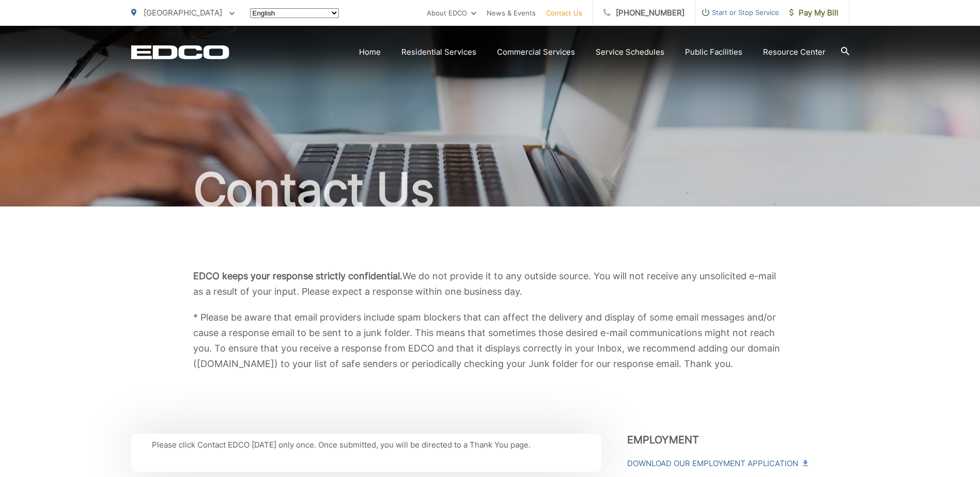 This screenshot has height=477, width=980. Describe the element at coordinates (717, 464) in the screenshot. I see `a: Download Our Employment Application` at that location.